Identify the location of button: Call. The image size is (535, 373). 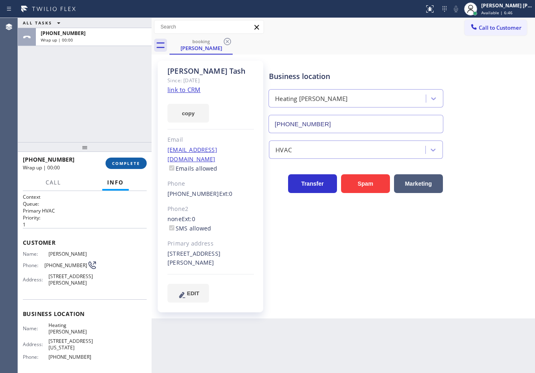
(53, 183).